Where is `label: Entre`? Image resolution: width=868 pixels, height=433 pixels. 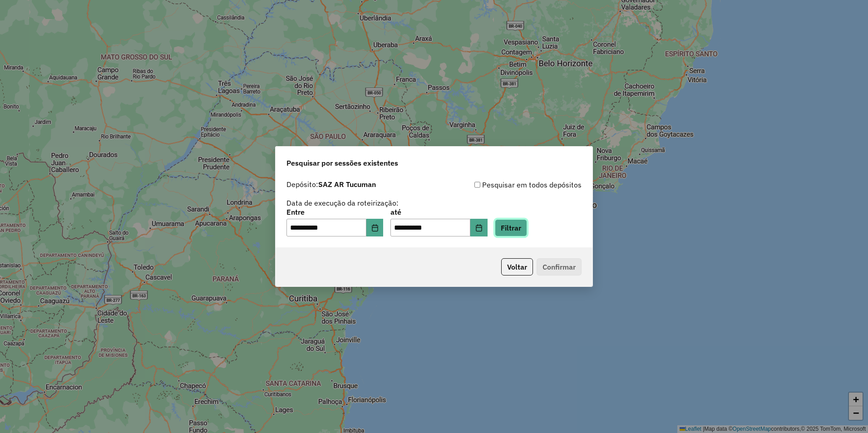 label: Entre is located at coordinates (335, 212).